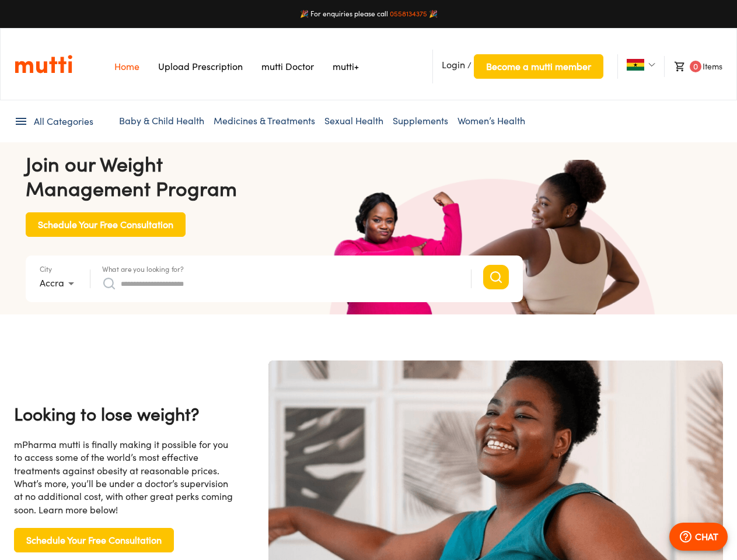 Image resolution: width=737 pixels, height=560 pixels. I want to click on span: 0, so click(696, 67).